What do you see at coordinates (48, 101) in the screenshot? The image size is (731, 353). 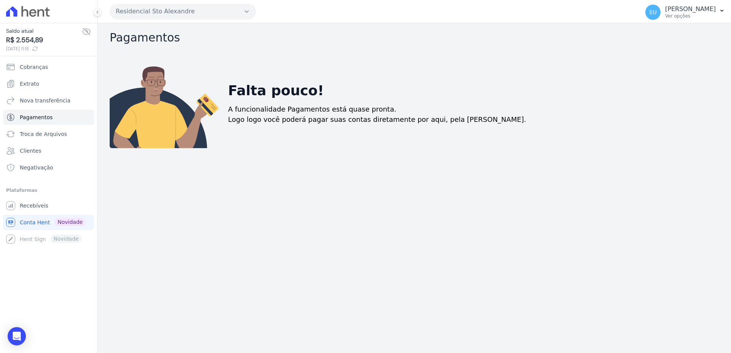 I see `a: Nova transferência` at bounding box center [48, 101].